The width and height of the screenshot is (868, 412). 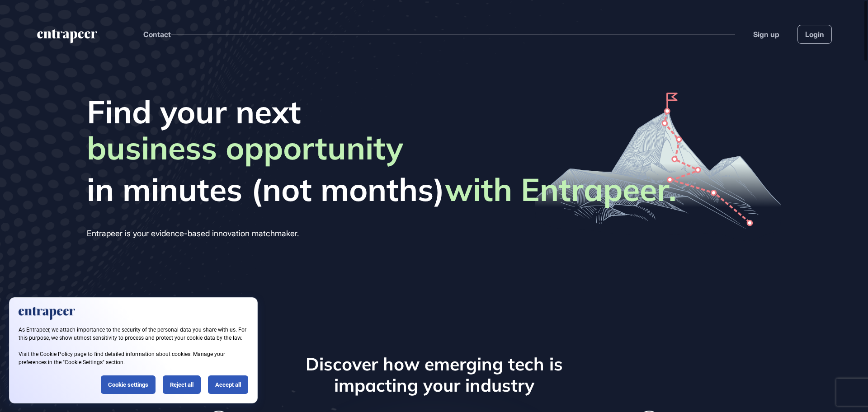 What do you see at coordinates (245, 150) in the screenshot?
I see `span: business opportunity` at bounding box center [245, 150].